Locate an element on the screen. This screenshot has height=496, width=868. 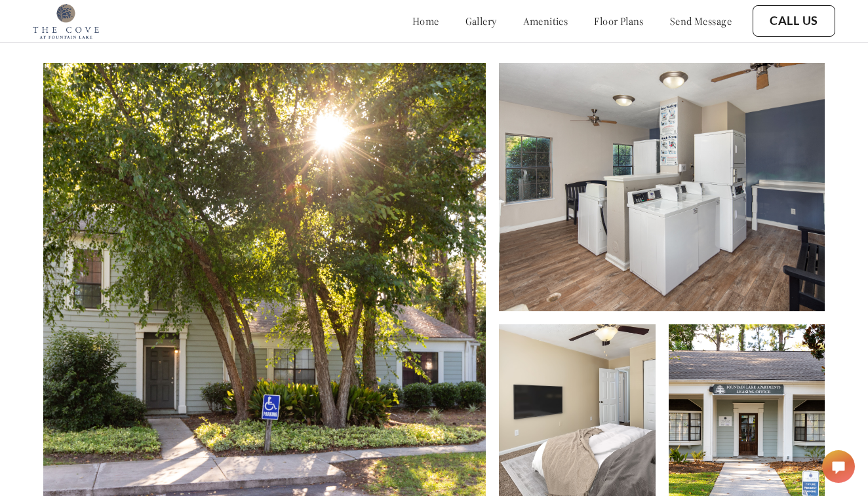
img: Alt text is located at coordinates (661, 186).